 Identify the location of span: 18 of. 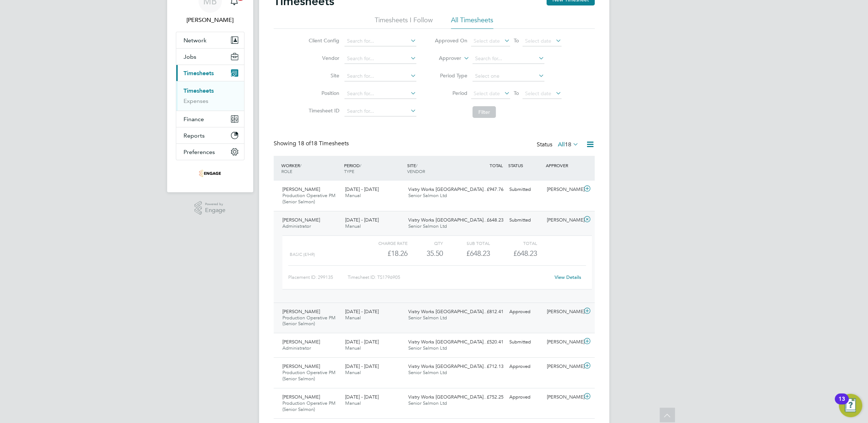
(304, 144).